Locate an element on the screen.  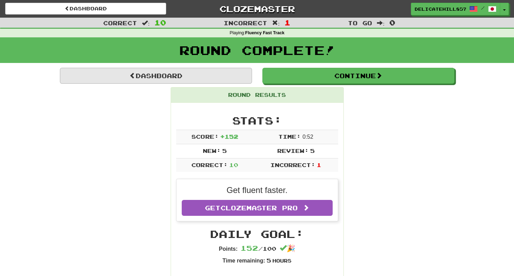
h2: Stats: is located at coordinates (257, 120).